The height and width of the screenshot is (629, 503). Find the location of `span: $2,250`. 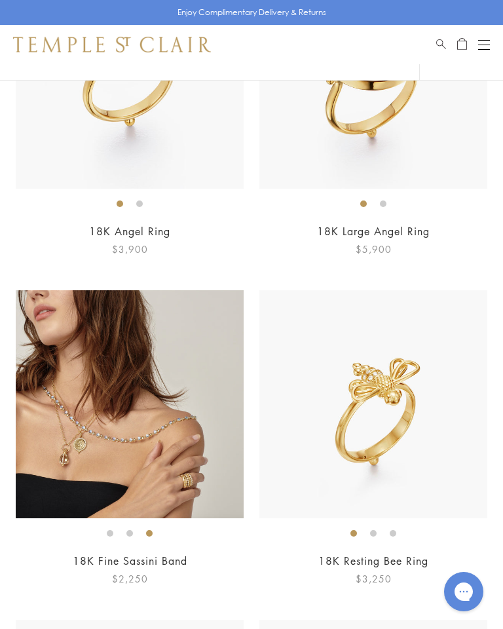

span: $2,250 is located at coordinates (130, 578).